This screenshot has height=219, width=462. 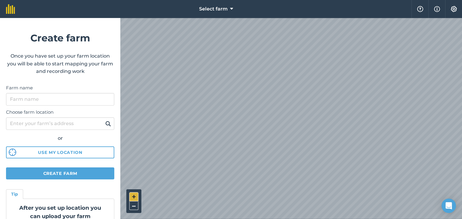 What do you see at coordinates (60, 139) in the screenshot?
I see `div: or` at bounding box center [60, 139].